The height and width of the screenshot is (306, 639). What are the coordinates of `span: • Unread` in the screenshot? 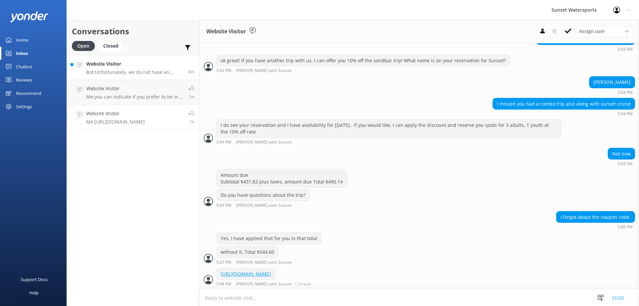 It's located at (303, 284).